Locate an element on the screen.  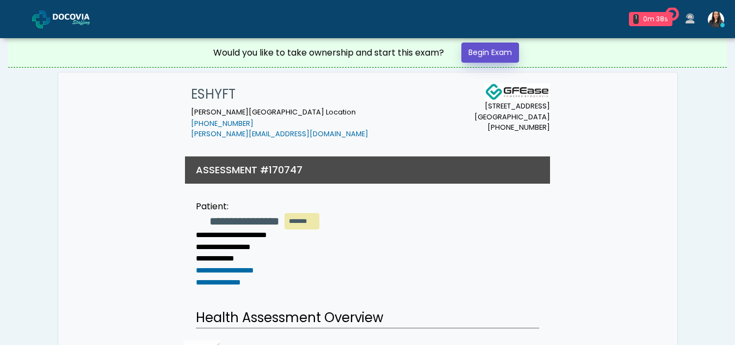
button: Open LiveChat chat widget is located at coordinates (25, 21).